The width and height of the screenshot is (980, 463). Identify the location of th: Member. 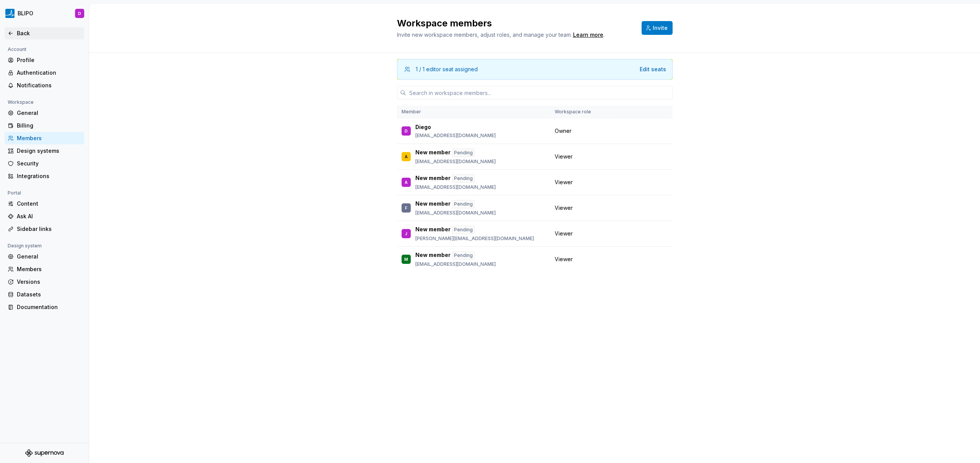
(474, 112).